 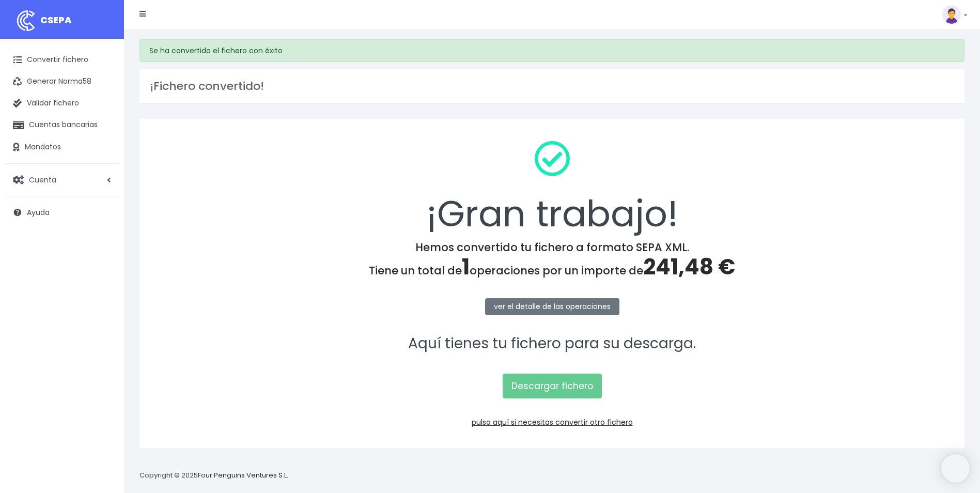 What do you see at coordinates (552, 187) in the screenshot?
I see `div: ¡Gran trabajo!` at bounding box center [552, 187].